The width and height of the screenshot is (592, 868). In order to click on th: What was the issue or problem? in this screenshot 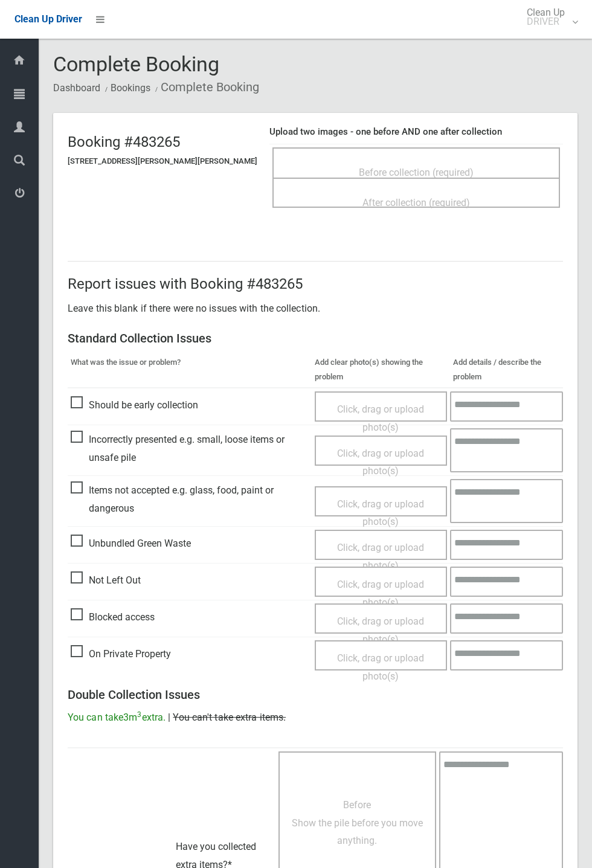, I will do `click(190, 370)`.